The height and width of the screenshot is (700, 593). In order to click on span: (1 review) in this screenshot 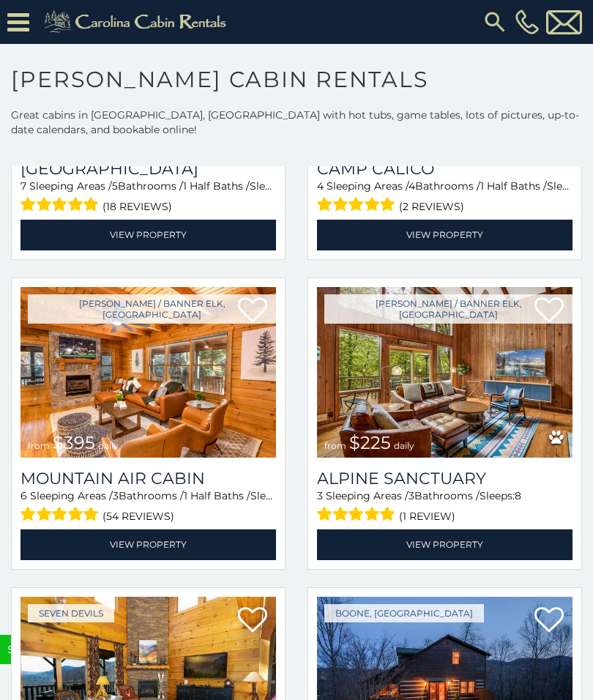, I will do `click(427, 516)`.